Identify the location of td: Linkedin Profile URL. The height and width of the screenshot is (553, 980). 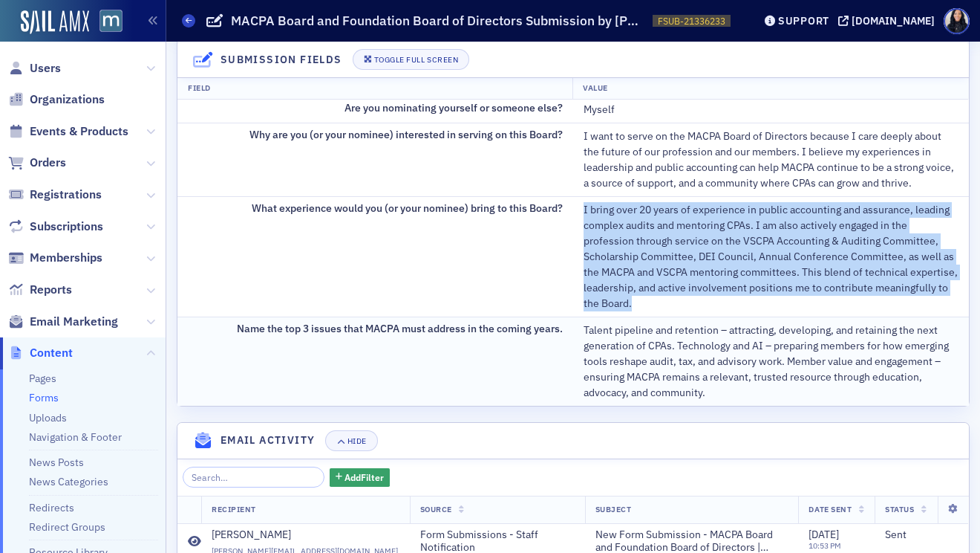
(375, 56).